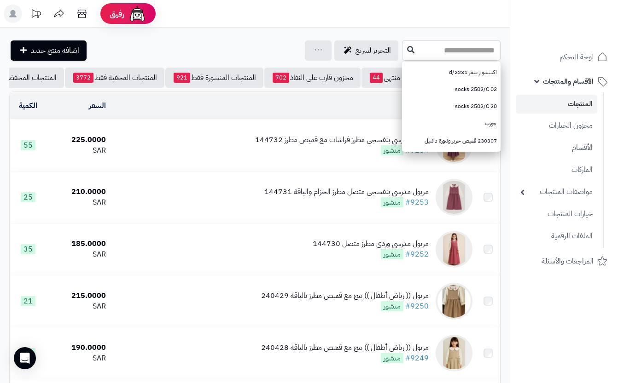 The height and width of the screenshot is (383, 618). I want to click on a: مخزون الخيارات, so click(556, 126).